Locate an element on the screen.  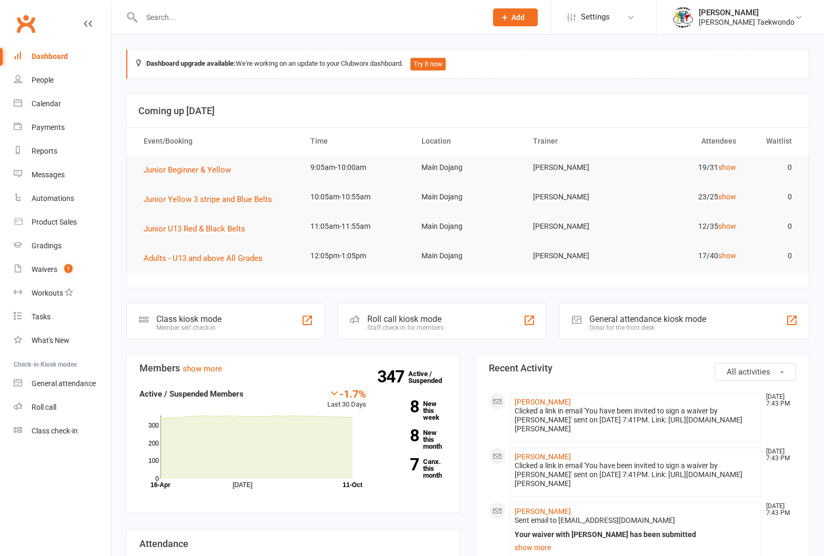
div: Dashboard is located at coordinates (49, 56).